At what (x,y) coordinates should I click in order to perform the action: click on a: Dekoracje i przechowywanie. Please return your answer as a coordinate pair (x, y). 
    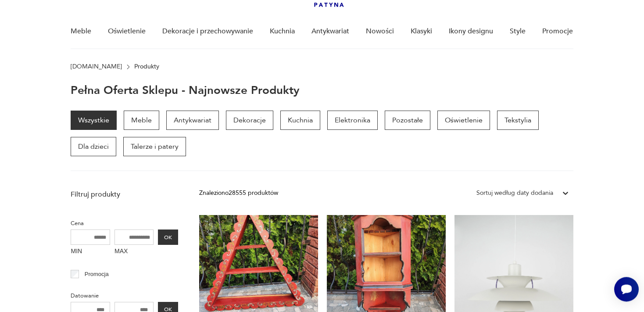
    Looking at the image, I should click on (208, 31).